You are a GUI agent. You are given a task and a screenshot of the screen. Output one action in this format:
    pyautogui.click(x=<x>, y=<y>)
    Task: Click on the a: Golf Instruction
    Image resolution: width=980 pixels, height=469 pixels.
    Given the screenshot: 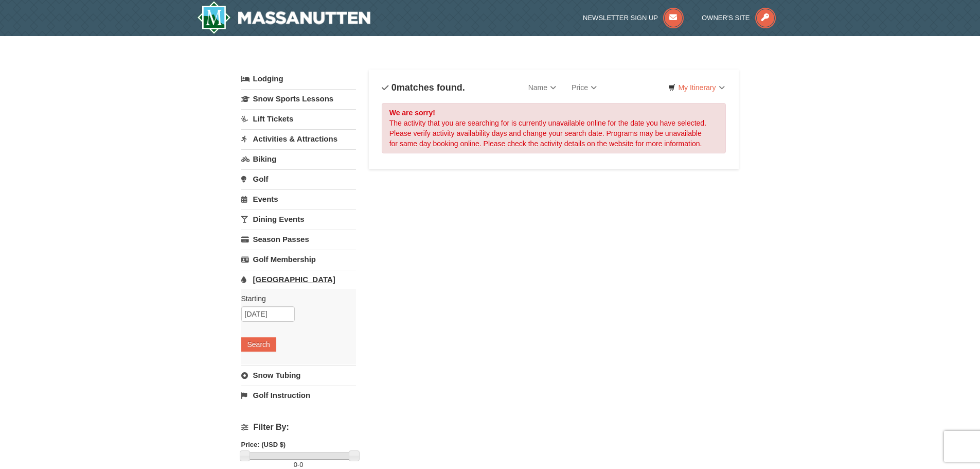 What is the action you would take?
    pyautogui.click(x=298, y=395)
    